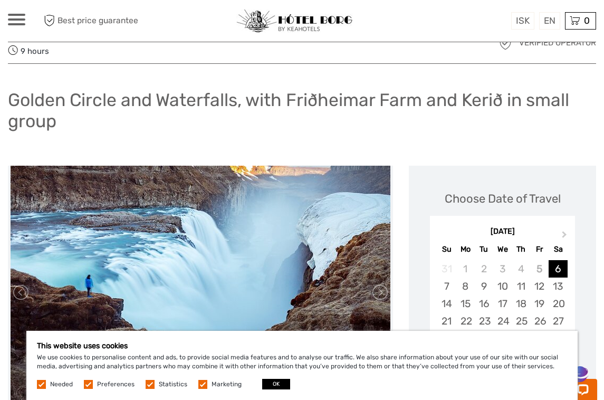  Describe the element at coordinates (484, 303) in the screenshot. I see `div: Choose Tuesday, September 16th, 2025` at that location.